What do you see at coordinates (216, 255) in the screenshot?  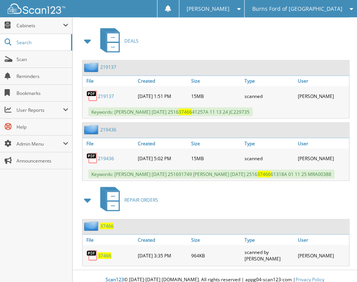 I see `div: 964KB` at bounding box center [216, 255].